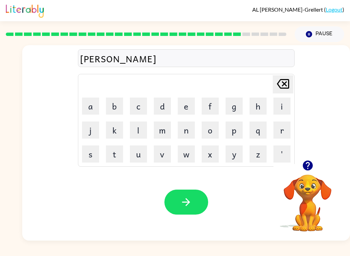  I want to click on button: y, so click(234, 154).